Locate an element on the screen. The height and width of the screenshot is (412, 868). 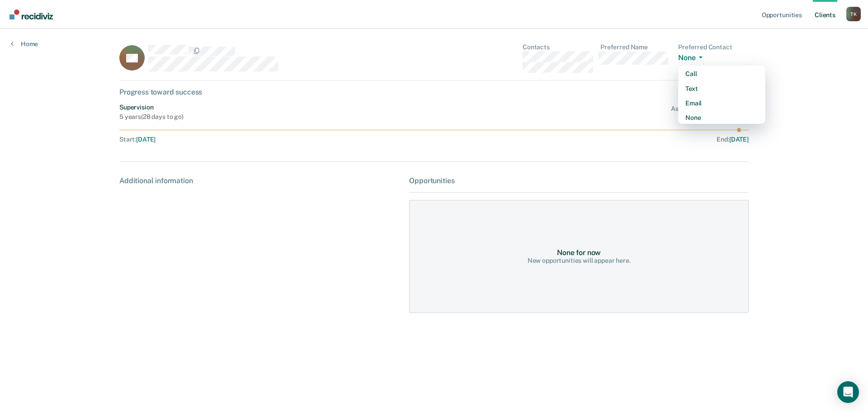
div: None is located at coordinates (722, 118).